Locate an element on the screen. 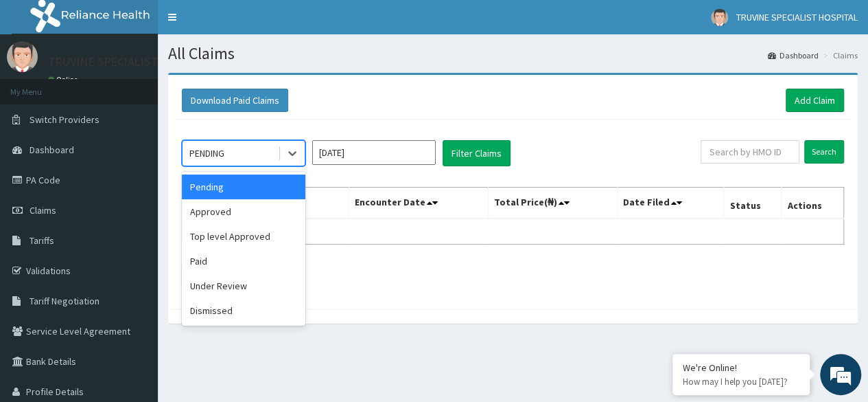  input: Select Month and Year is located at coordinates (374, 153).